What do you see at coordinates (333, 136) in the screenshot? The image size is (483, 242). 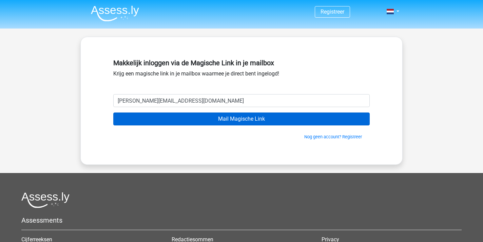 I see `a: Nog geen account? Registreer` at bounding box center [333, 136].